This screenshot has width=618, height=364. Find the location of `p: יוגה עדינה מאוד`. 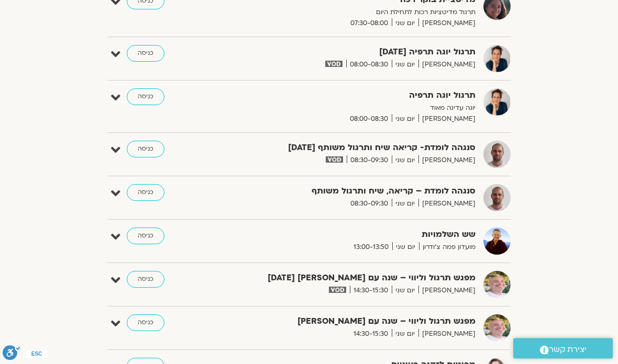

p: יוגה עדינה מאוד is located at coordinates (363, 108).